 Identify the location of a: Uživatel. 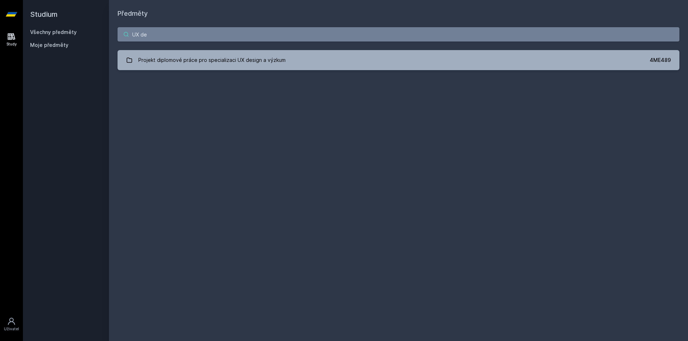
(11, 324).